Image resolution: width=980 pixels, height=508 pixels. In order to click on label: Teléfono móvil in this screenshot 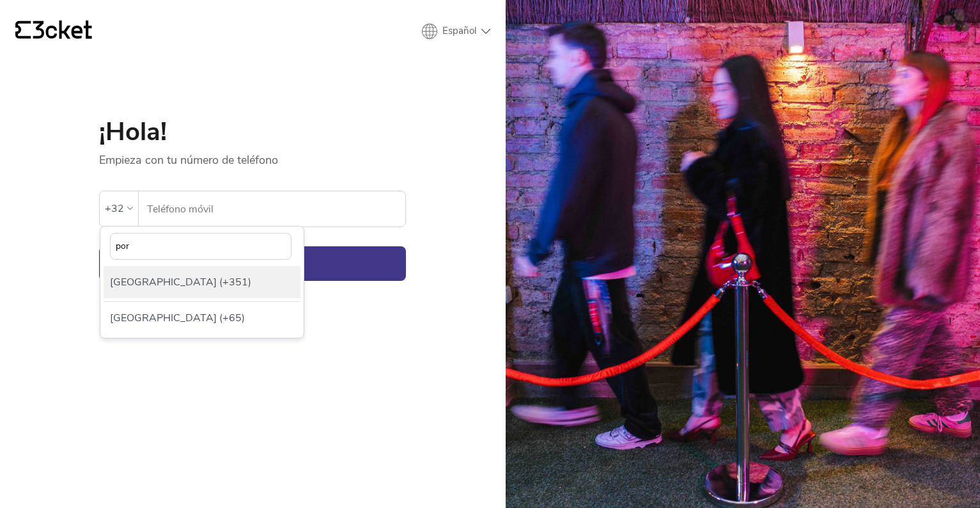, I will do `click(272, 209)`.